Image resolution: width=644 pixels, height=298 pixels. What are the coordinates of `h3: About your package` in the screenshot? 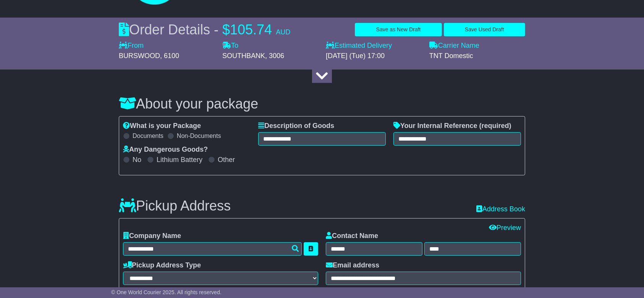 It's located at (322, 104).